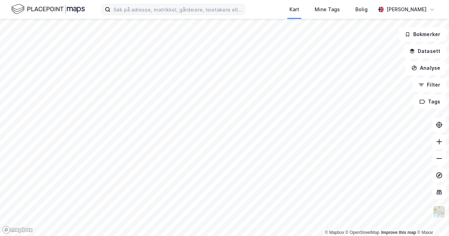 This screenshot has height=236, width=449. I want to click on button: Bokmerker, so click(422, 34).